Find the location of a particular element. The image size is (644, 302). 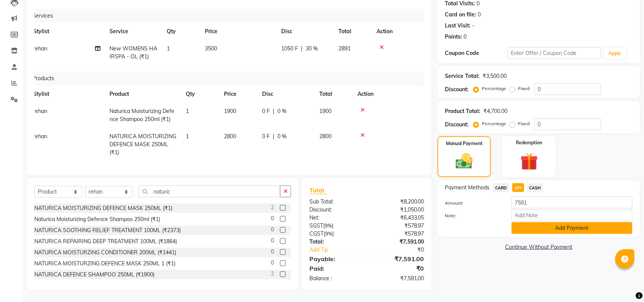

span: Payment Methods is located at coordinates (467, 187).